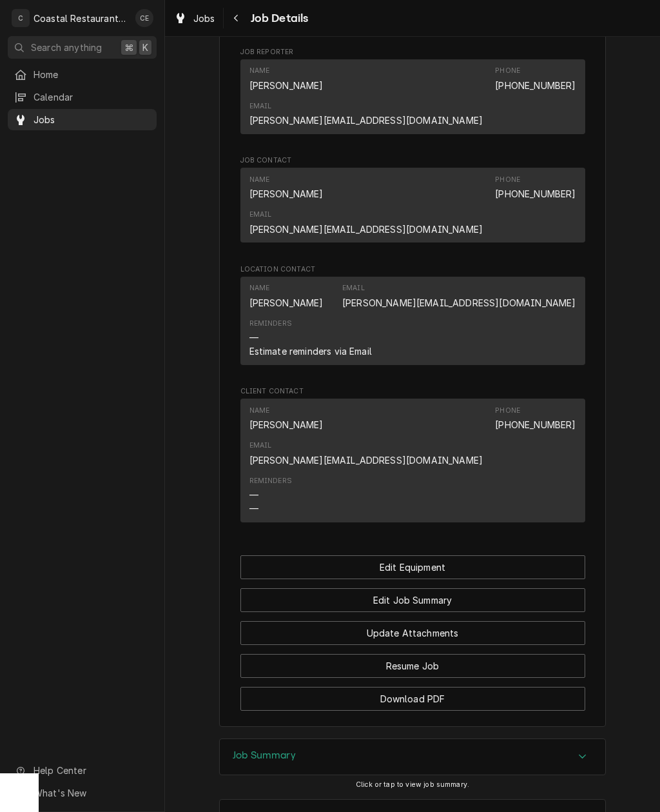  Describe the element at coordinates (412, 698) in the screenshot. I see `button: Download PDF` at that location.